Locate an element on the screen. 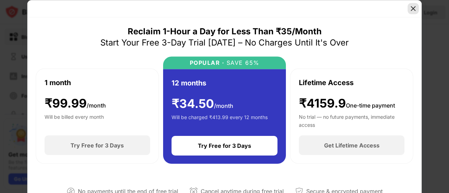  div: Lifetime Access is located at coordinates (326, 82).